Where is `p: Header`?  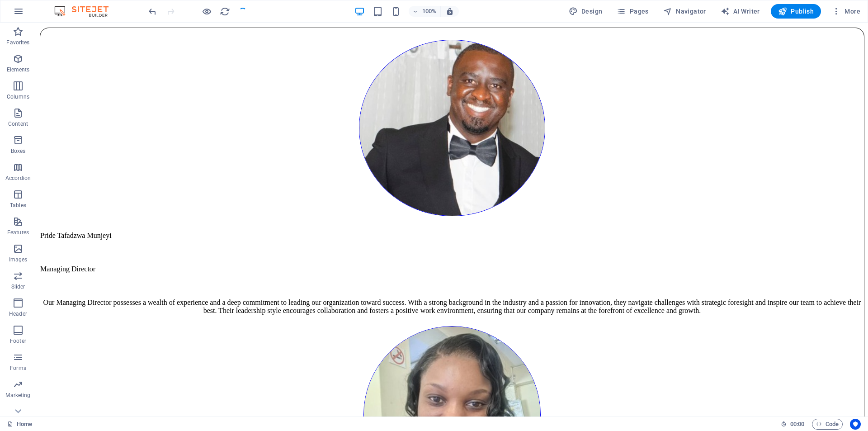 p: Header is located at coordinates (18, 314).